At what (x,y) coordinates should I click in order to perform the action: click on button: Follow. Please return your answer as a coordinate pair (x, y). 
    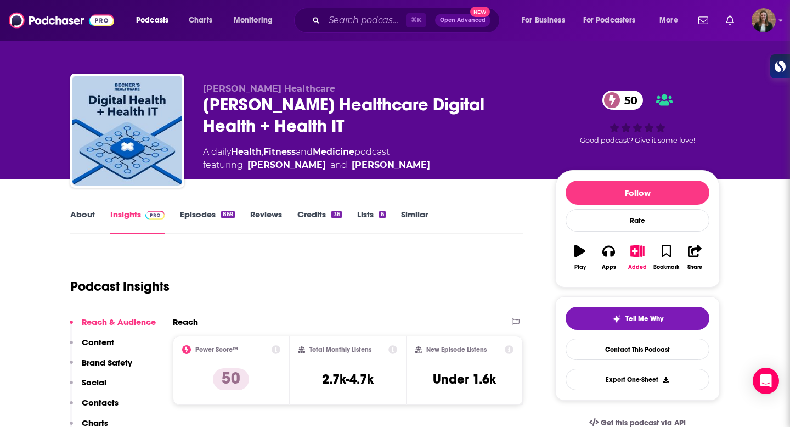
    Looking at the image, I should click on (637, 192).